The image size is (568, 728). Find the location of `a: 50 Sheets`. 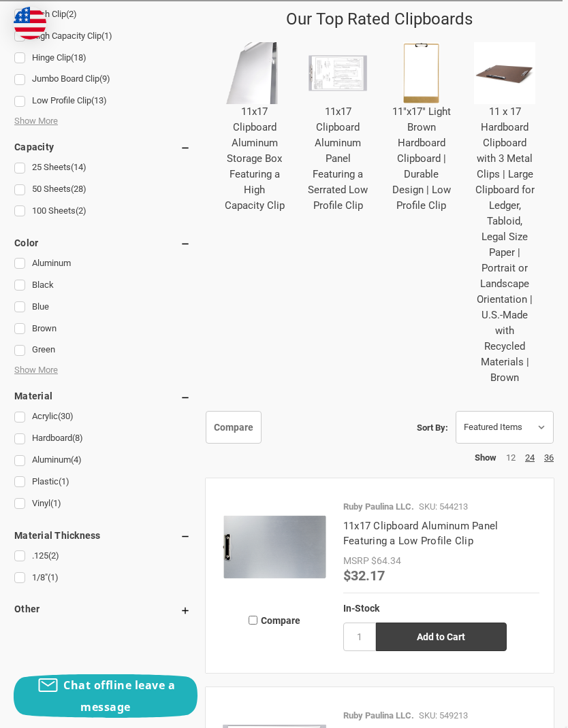

a: 50 Sheets is located at coordinates (102, 189).